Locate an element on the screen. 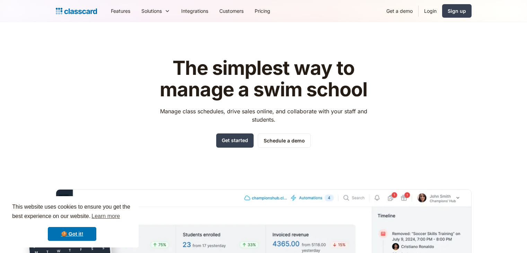  h1: The simplest way to manage a swim school is located at coordinates (263, 79).